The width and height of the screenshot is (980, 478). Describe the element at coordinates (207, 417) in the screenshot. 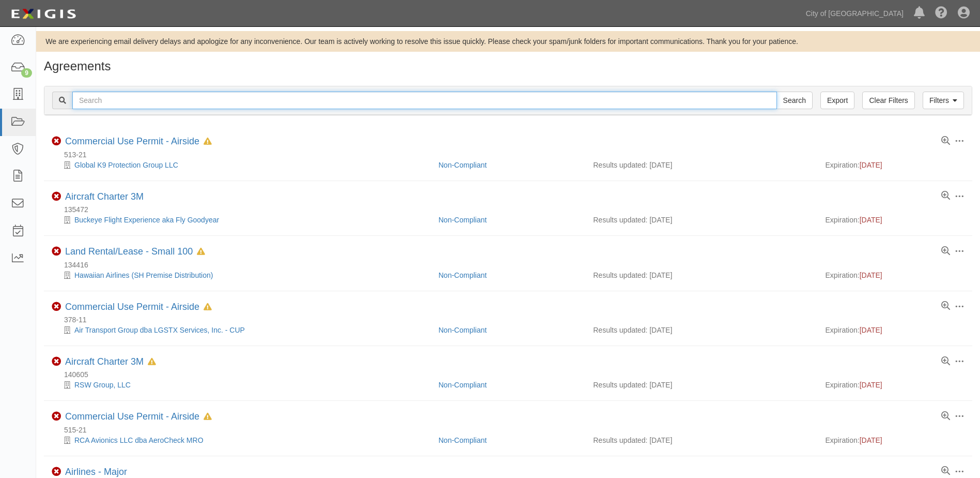

I see `i: In Default since 11/17/2023` at that location.